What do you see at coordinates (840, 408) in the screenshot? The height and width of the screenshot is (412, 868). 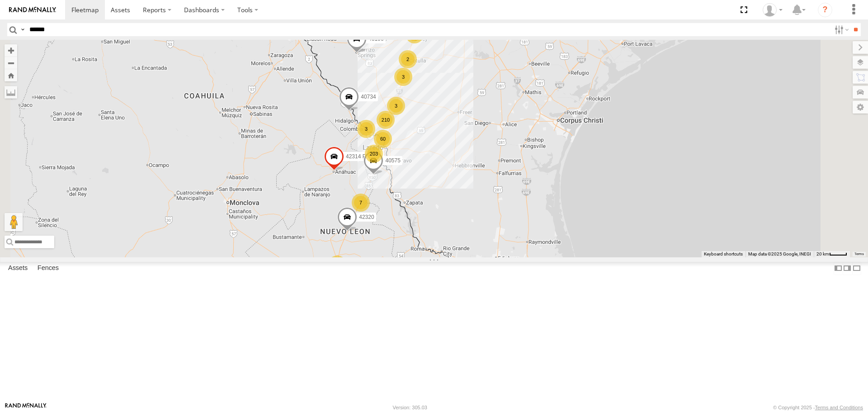 I see `a: Terms and Conditions` at bounding box center [840, 408].